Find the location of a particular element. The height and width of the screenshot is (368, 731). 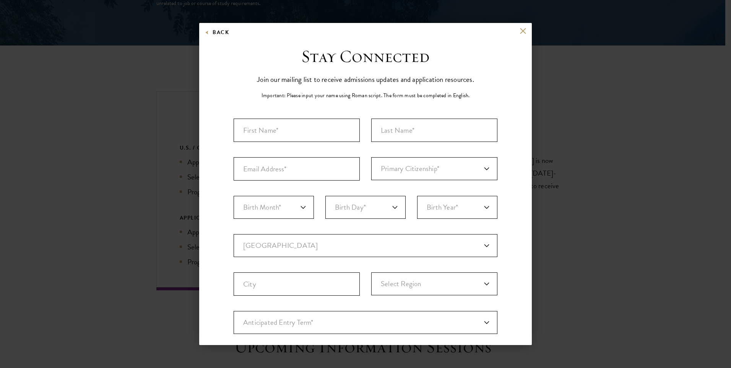

div: Email Address* is located at coordinates (297, 169).